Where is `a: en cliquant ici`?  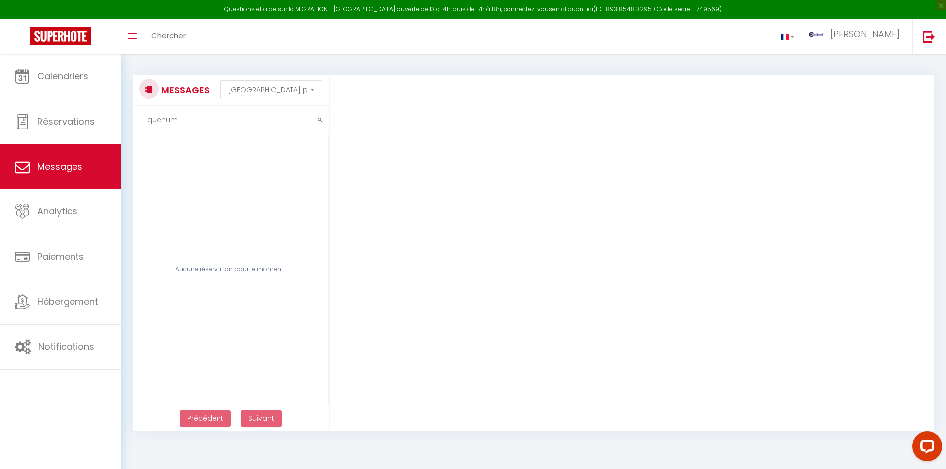 a: en cliquant ici is located at coordinates (573, 9).